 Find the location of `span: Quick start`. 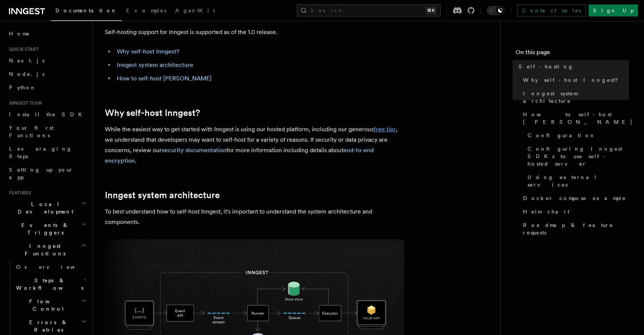

span: Quick start is located at coordinates (22, 49).